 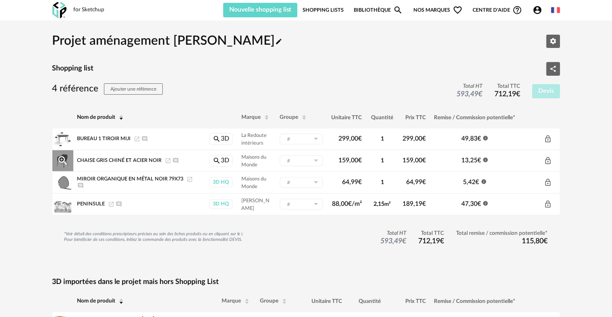 I want to click on span: Share Variant icon, so click(x=553, y=68).